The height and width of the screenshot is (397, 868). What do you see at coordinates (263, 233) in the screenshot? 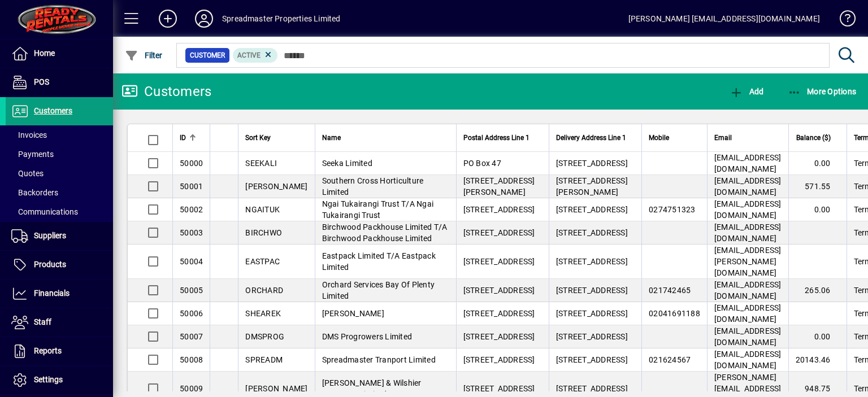
I see `span: BIRCHWO` at bounding box center [263, 233].